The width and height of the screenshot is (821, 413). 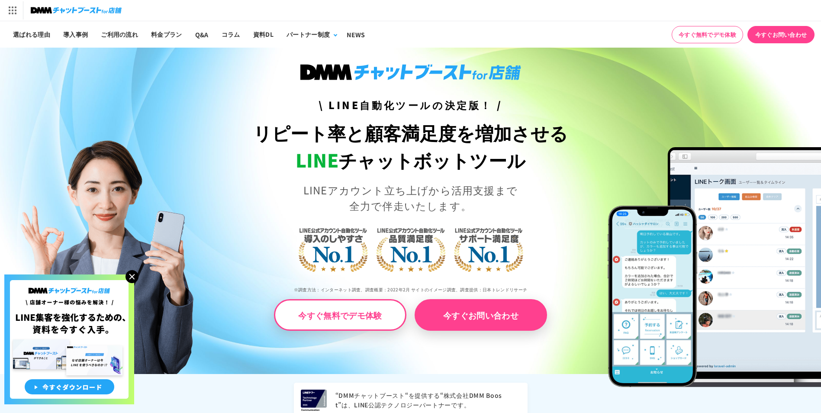 What do you see at coordinates (317, 159) in the screenshot?
I see `span: LINE` at bounding box center [317, 159].